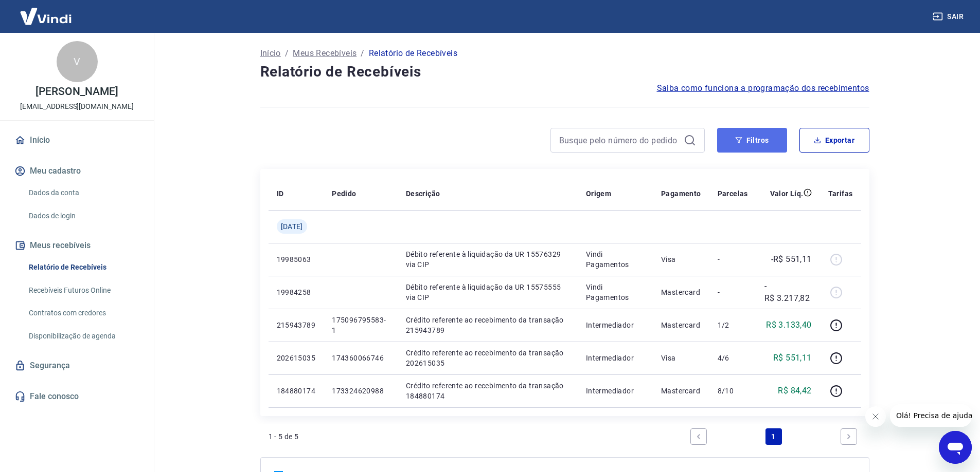  What do you see at coordinates (270, 53) in the screenshot?
I see `p: Início` at bounding box center [270, 53].